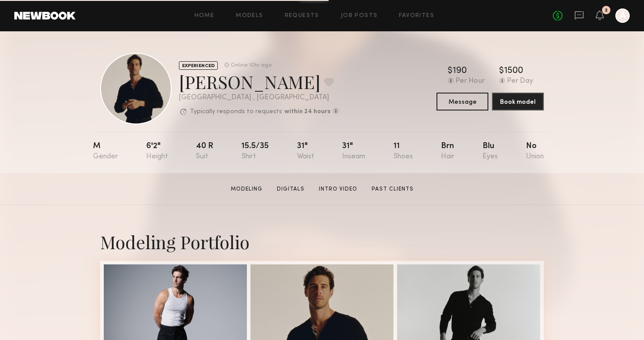  What do you see at coordinates (157, 151) in the screenshot?
I see `div: 6'2"` at bounding box center [157, 151].